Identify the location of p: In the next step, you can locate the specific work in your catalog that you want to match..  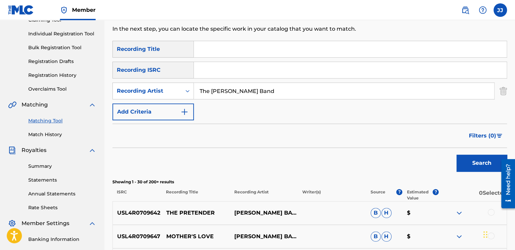
(264, 29).